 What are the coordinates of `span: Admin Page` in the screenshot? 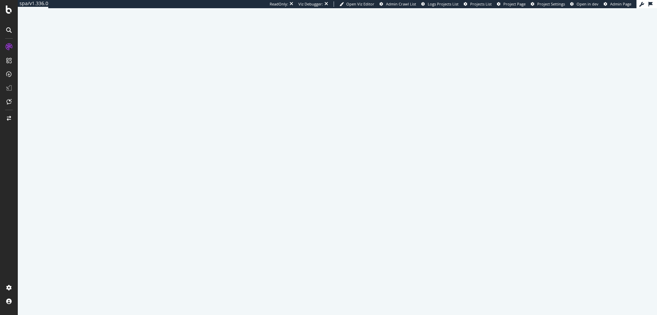 It's located at (621, 4).